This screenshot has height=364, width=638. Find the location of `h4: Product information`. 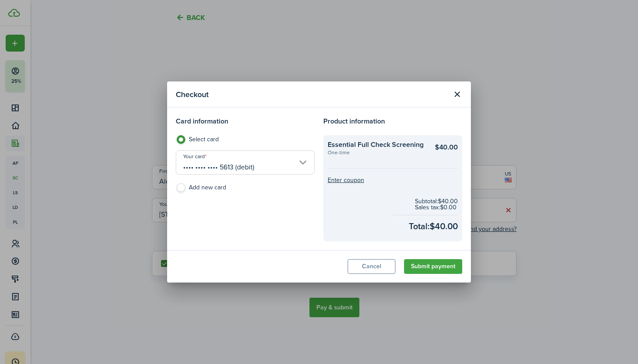

h4: Product information is located at coordinates (393, 121).